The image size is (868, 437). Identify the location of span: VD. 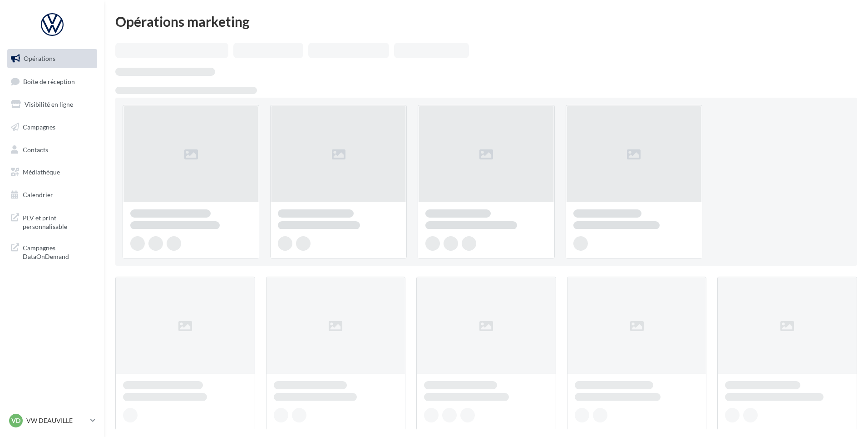
(16, 421).